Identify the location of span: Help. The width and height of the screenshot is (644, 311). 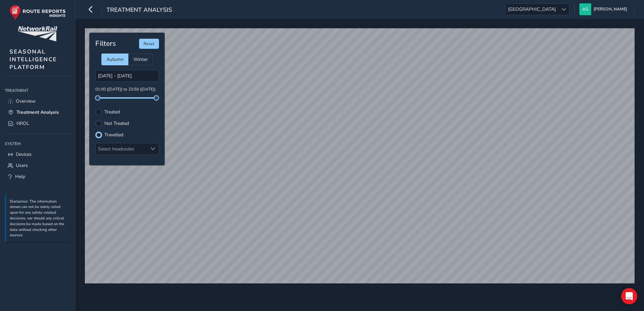
(20, 176).